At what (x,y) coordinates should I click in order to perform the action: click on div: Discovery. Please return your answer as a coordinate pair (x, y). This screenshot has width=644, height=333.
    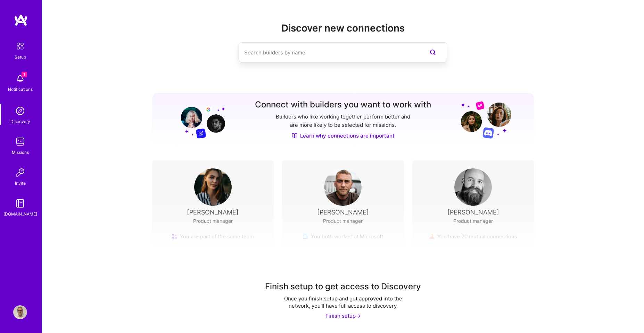
    Looking at the image, I should click on (20, 121).